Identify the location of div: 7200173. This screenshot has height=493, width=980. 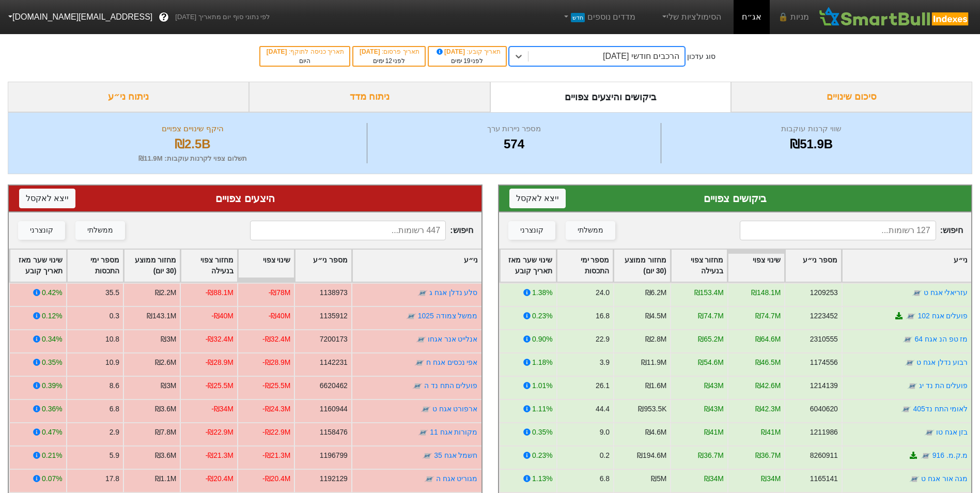
(334, 339).